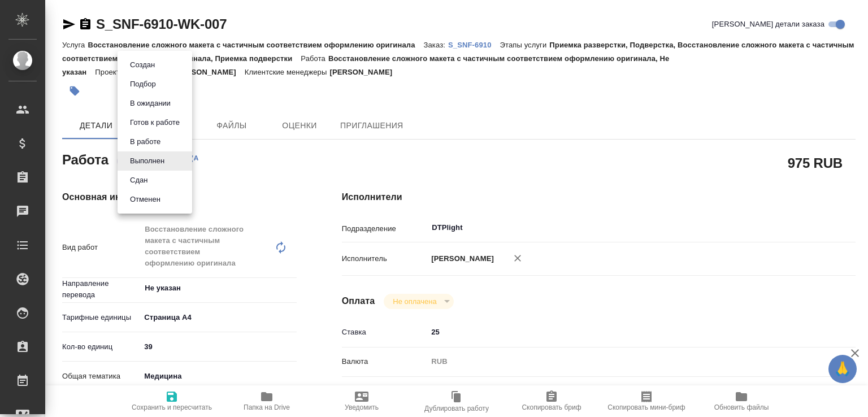  What do you see at coordinates (150, 104) in the screenshot?
I see `button: В ожидании` at bounding box center [150, 104].